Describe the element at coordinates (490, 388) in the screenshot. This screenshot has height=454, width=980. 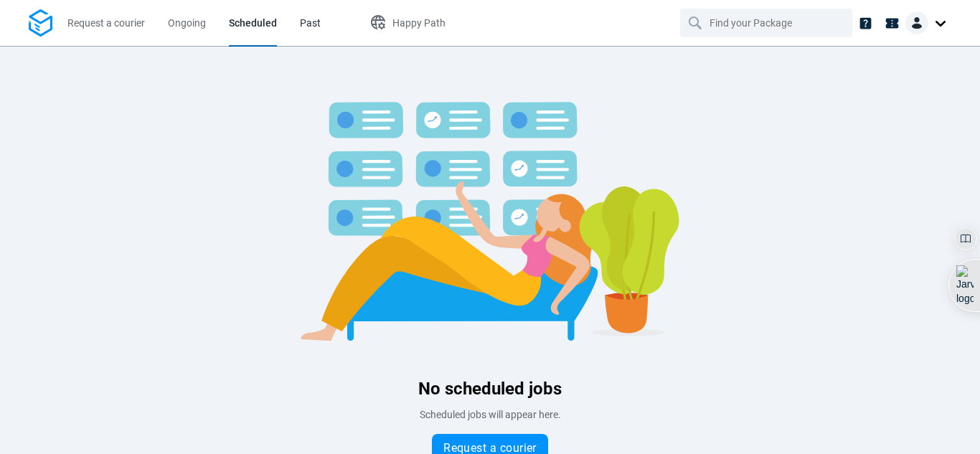
I see `span: No scheduled jobs` at that location.